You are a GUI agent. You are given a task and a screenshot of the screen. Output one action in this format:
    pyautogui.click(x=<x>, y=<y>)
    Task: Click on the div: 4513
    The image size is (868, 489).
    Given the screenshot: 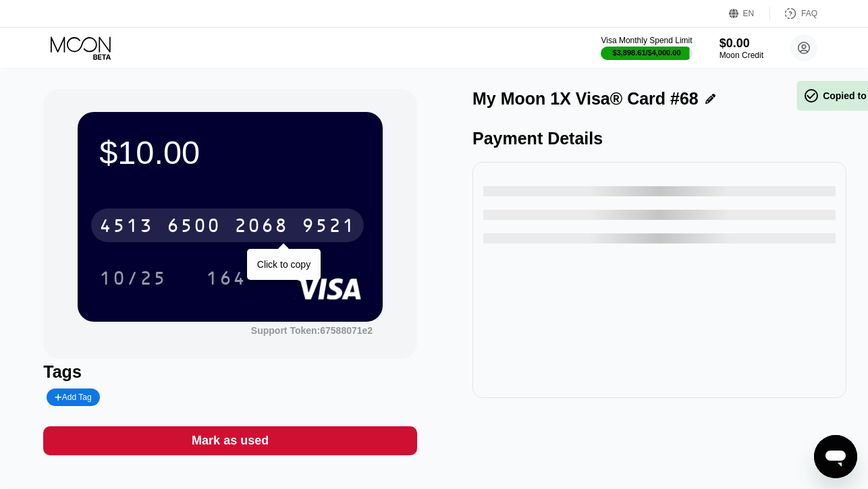 What is the action you would take?
    pyautogui.click(x=127, y=227)
    